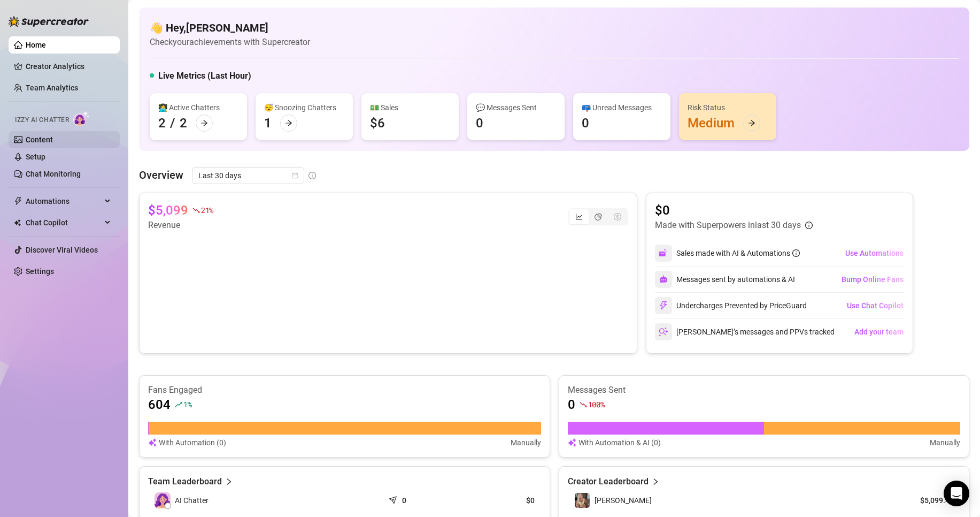 The width and height of the screenshot is (980, 517). What do you see at coordinates (64, 222) in the screenshot?
I see `span: Chat Copilot` at bounding box center [64, 222].